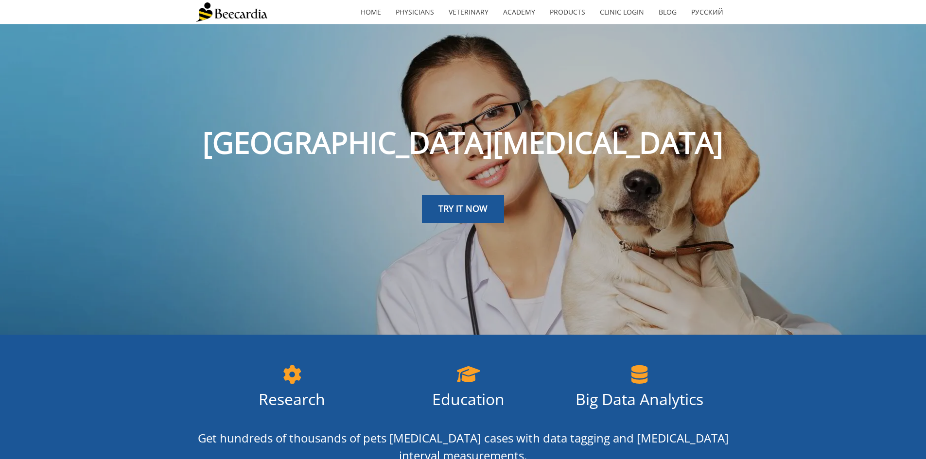 The width and height of the screenshot is (926, 459). What do you see at coordinates (639, 399) in the screenshot?
I see `span: Big Data Analytics` at bounding box center [639, 399].